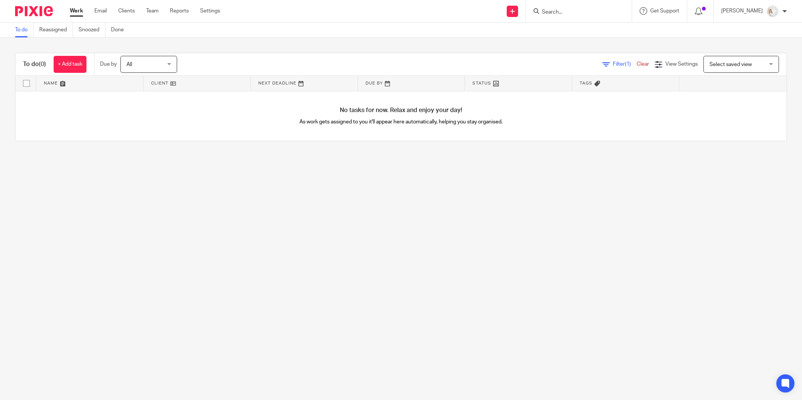 The image size is (802, 400). I want to click on a: Email, so click(100, 11).